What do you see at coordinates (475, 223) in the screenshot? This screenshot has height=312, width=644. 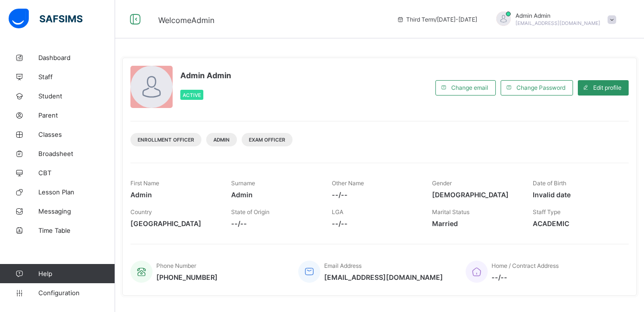 I see `span: Married` at bounding box center [475, 223].